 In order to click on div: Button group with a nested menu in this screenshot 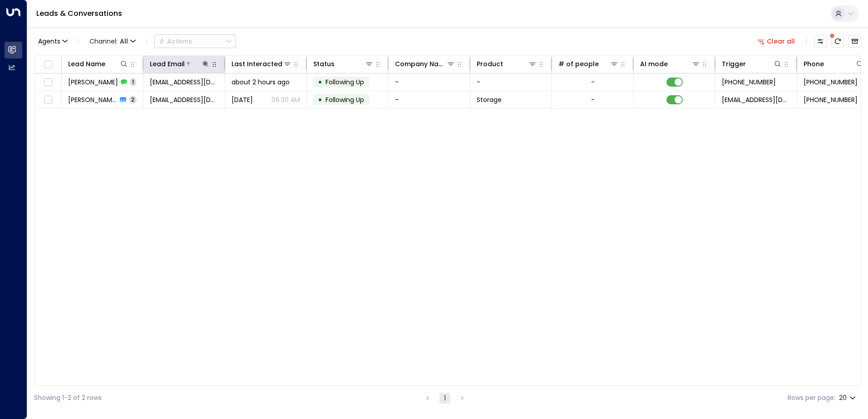, I will do `click(195, 41)`.